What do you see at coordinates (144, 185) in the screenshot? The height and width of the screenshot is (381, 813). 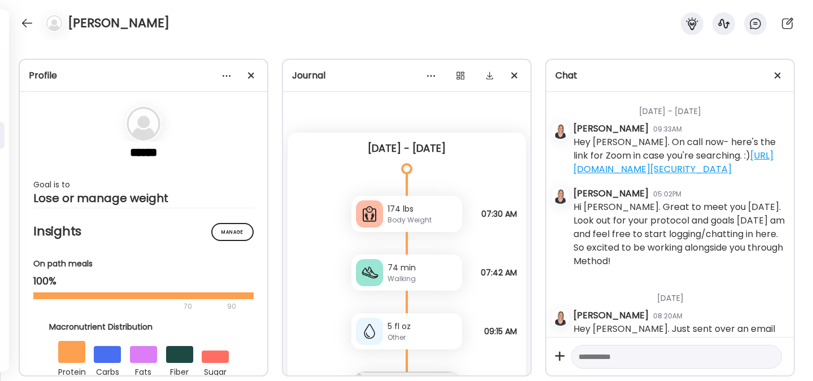 I see `div: Goal is to` at bounding box center [144, 185].